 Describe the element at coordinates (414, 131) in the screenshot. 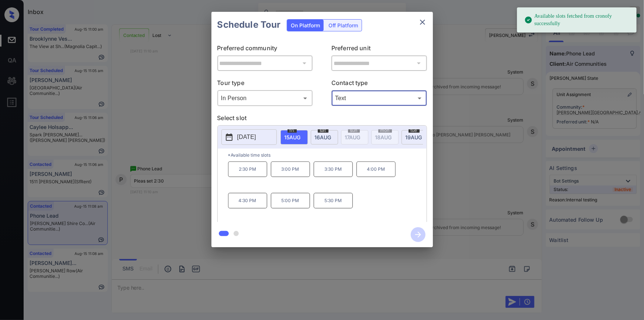

I see `span: tue` at that location.